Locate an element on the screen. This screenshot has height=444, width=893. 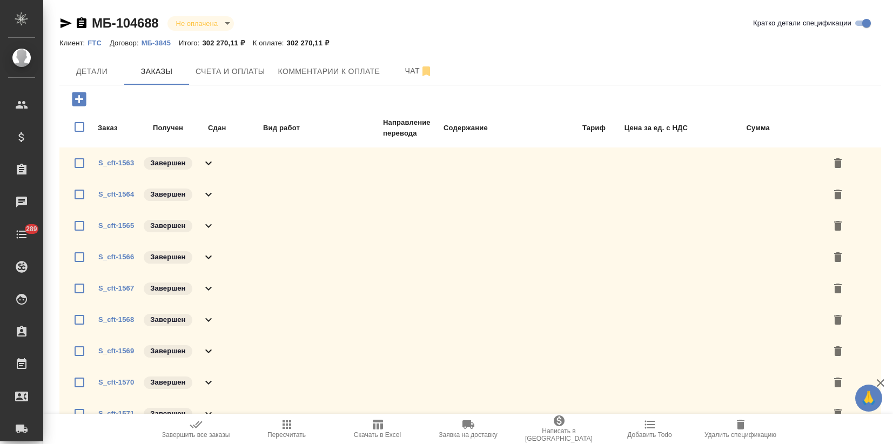
button: Добавить Todo is located at coordinates (650, 429).